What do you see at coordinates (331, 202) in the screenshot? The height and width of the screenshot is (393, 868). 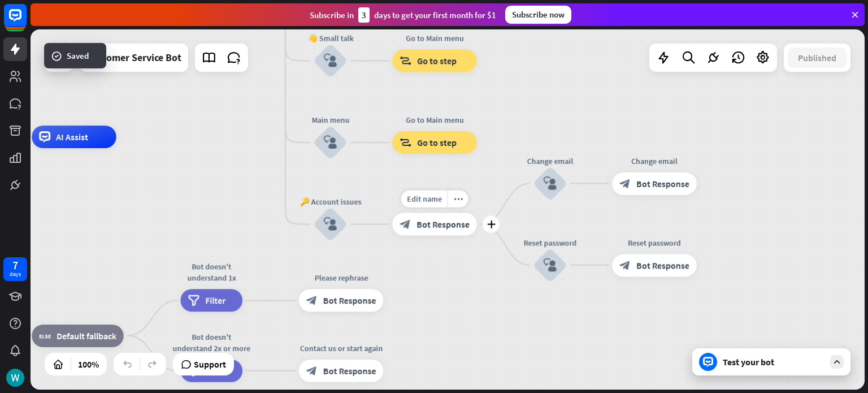 I see `div: 🔑 Account issues` at bounding box center [331, 202].